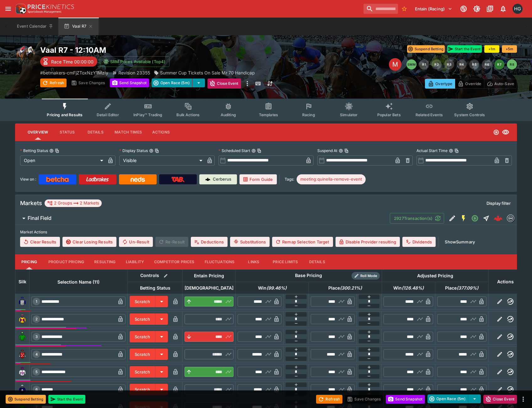  What do you see at coordinates (36, 390) in the screenshot?
I see `span: 6` at bounding box center [36, 390].